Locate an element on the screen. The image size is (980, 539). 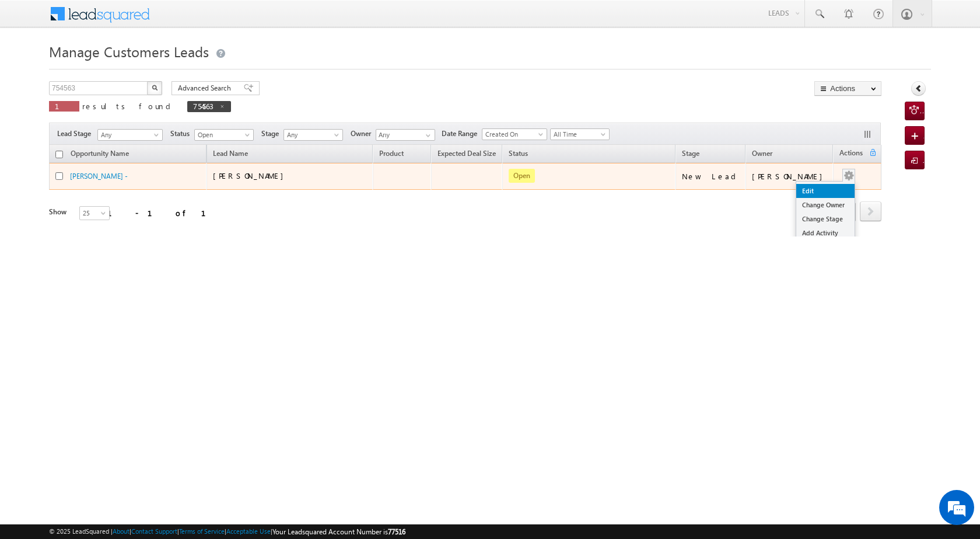
a: Add Activity is located at coordinates (825, 233).